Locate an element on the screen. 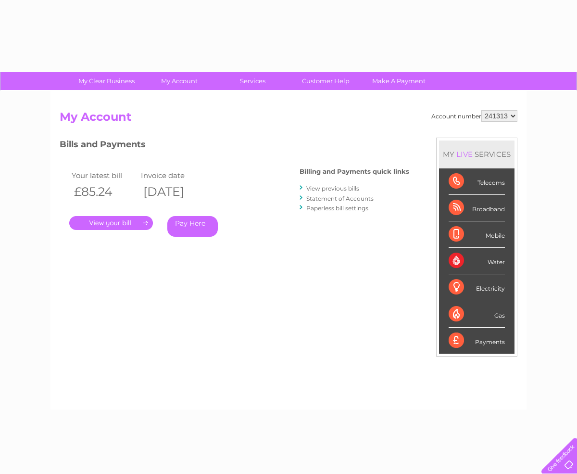 This screenshot has width=577, height=474. div: Payments is located at coordinates (477, 340).